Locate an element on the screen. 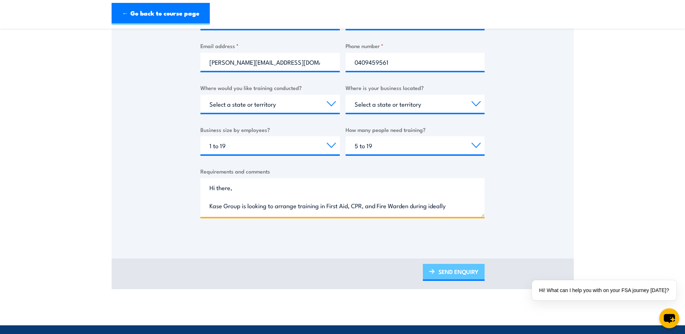  label: Requirements and comments is located at coordinates (342, 171).